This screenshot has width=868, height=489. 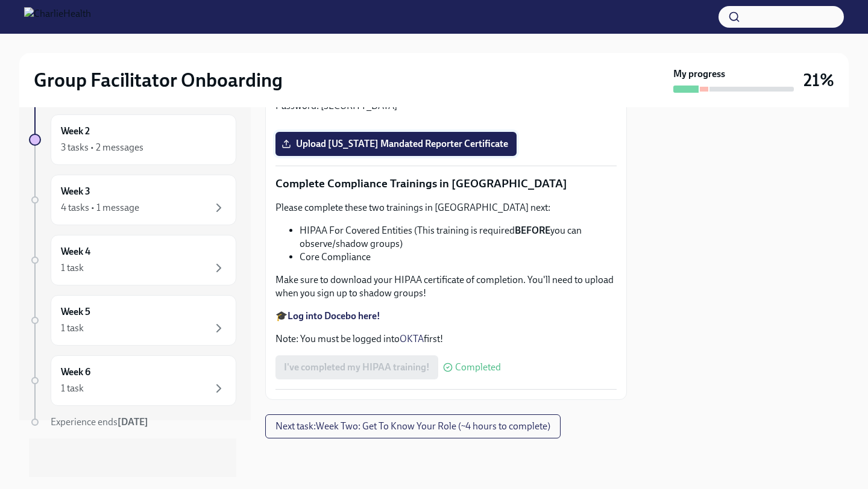 I want to click on div: 4 tasks • 1 message, so click(x=100, y=208).